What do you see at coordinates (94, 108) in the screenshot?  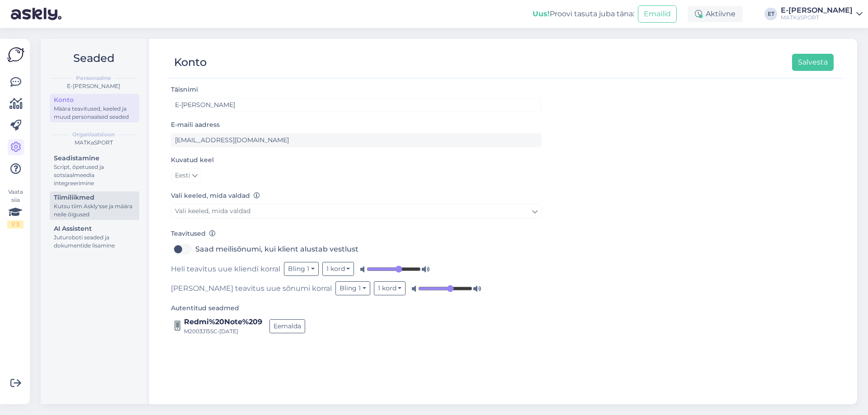 I see `a: KontoMäära teavitused, keeled ja muud personaalsed seaded` at bounding box center [94, 108].